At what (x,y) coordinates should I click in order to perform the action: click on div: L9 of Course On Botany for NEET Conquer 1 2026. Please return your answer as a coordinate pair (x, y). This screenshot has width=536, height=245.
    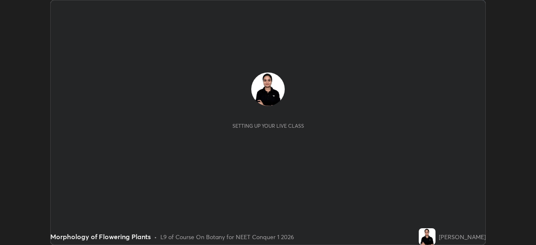
    Looking at the image, I should click on (227, 236).